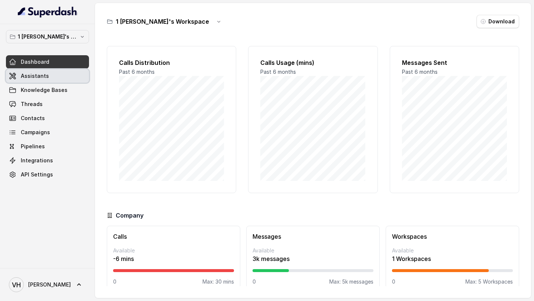 This screenshot has height=301, width=534. What do you see at coordinates (35, 132) in the screenshot?
I see `span: Campaigns` at bounding box center [35, 132].